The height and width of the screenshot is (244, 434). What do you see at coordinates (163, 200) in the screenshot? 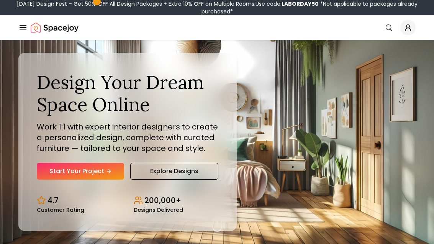
I see `p: 200,000+` at bounding box center [163, 200].